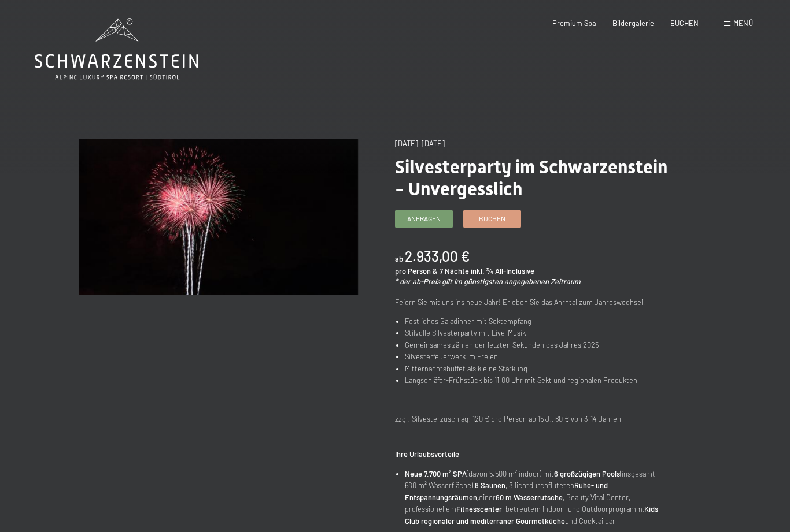 Image resolution: width=790 pixels, height=532 pixels. Describe the element at coordinates (492, 219) in the screenshot. I see `a: Buchen` at that location.